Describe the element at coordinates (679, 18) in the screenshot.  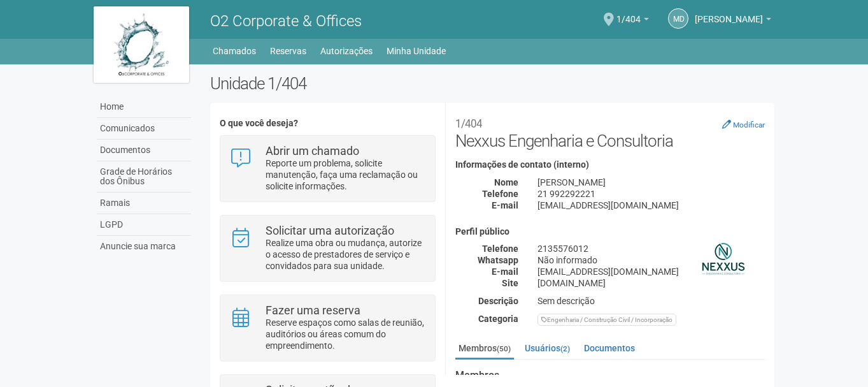
I see `a: Md` at that location.